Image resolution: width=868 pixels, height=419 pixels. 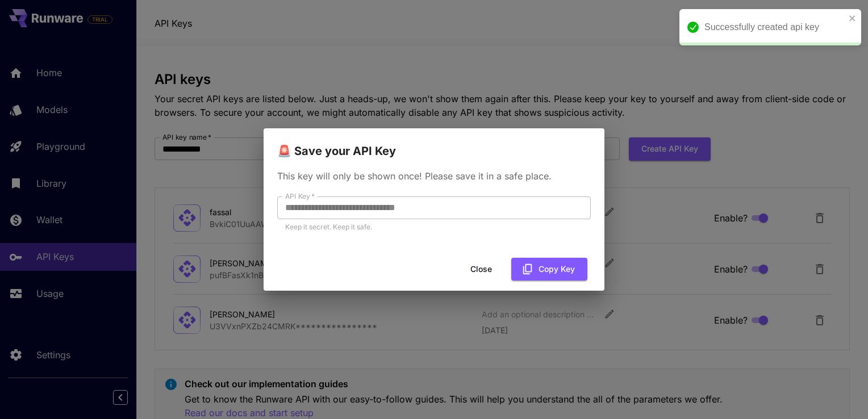 What do you see at coordinates (550, 269) in the screenshot?
I see `button: Copy Key` at bounding box center [550, 269].